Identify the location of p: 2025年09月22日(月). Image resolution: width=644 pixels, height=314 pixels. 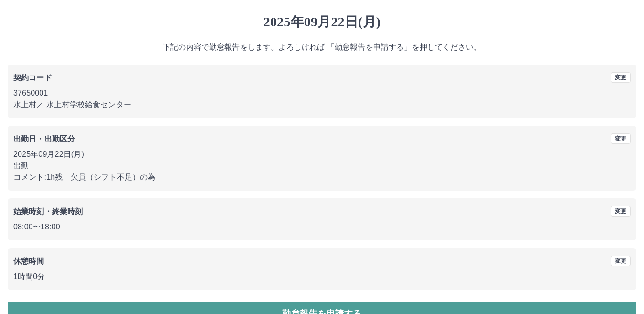
(322, 154).